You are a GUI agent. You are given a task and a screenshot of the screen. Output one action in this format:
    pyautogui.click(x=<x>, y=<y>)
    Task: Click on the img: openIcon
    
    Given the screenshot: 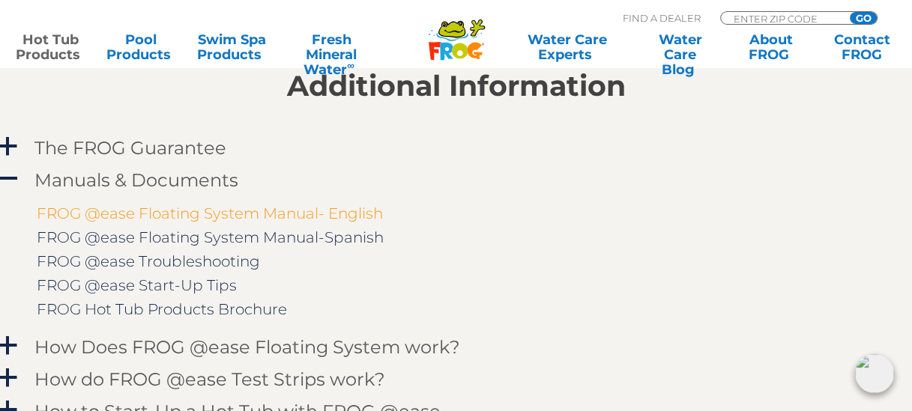 What is the action you would take?
    pyautogui.click(x=874, y=374)
    